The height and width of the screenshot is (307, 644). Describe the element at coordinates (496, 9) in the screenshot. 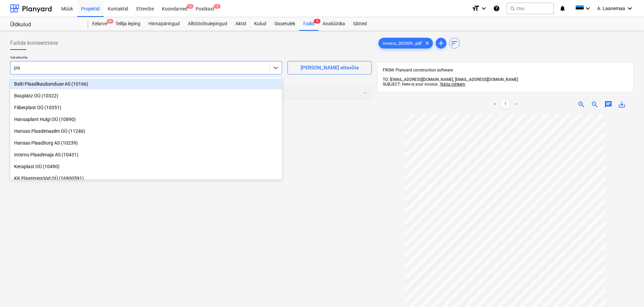

I see `i: Abikeskus` at that location.